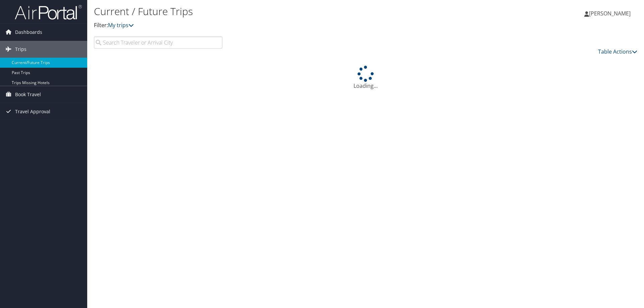 The width and height of the screenshot is (644, 308). I want to click on a: Table Actions, so click(617, 52).